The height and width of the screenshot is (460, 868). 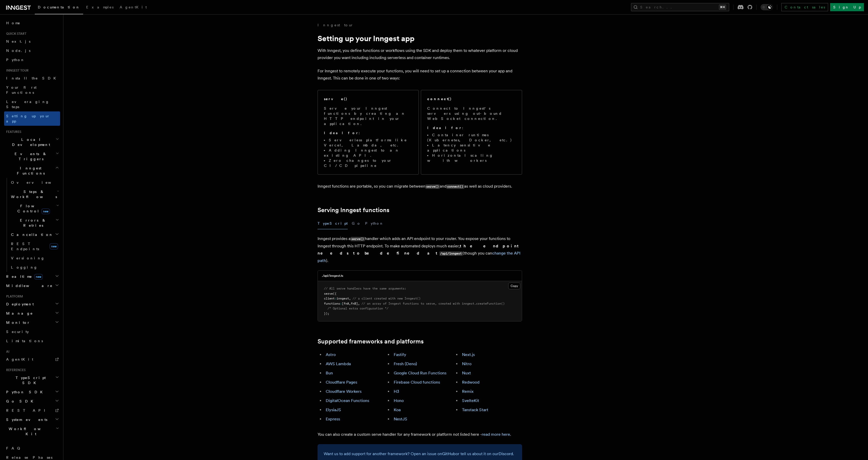 I want to click on a: Install the SDK, so click(x=32, y=78).